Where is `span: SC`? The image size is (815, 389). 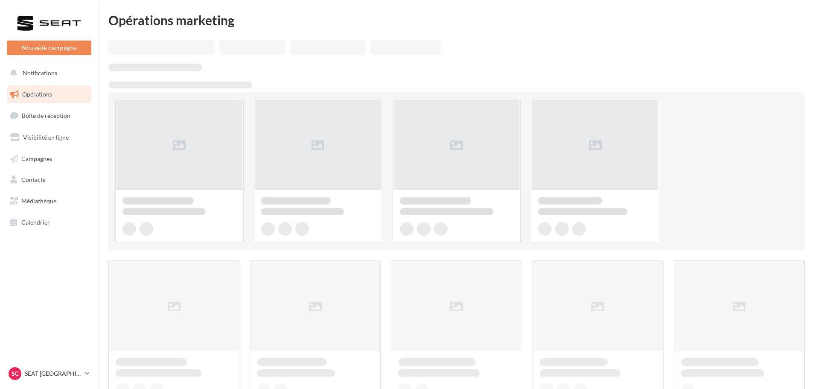 span: SC is located at coordinates (15, 373).